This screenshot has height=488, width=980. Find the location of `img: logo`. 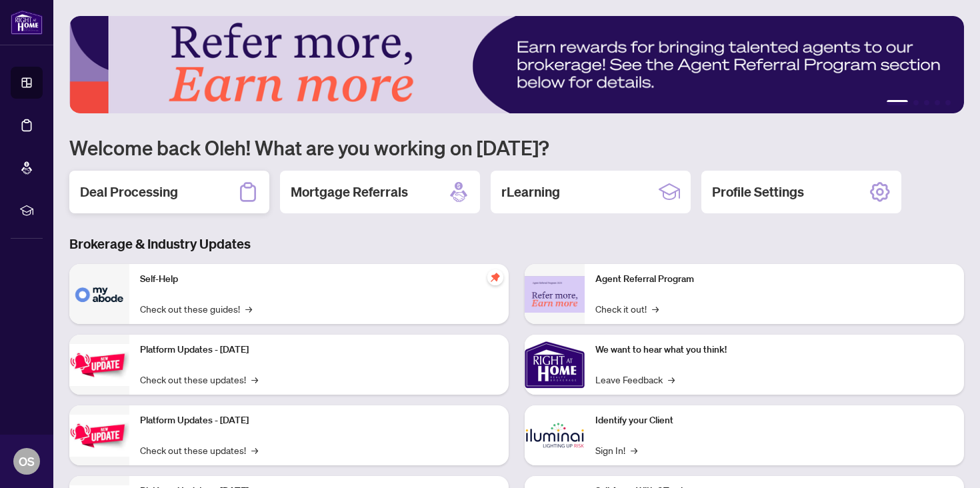

img: logo is located at coordinates (27, 22).